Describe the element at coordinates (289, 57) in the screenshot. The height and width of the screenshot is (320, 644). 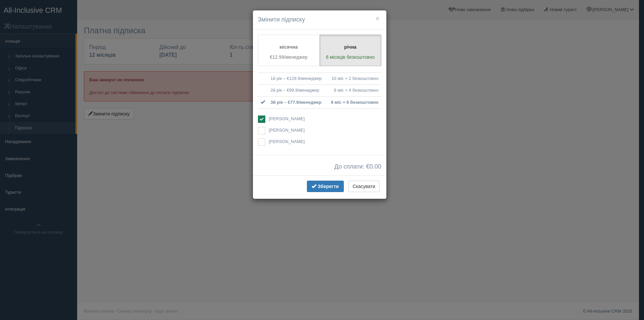
I see `p: €12.99/менеджер` at that location.